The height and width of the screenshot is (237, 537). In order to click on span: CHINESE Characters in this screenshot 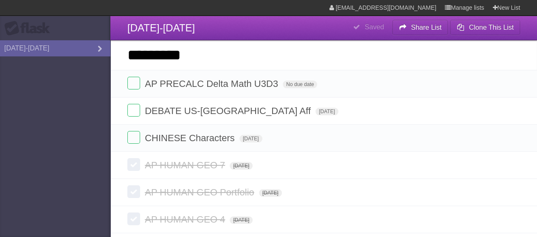, I will do `click(191, 138)`.